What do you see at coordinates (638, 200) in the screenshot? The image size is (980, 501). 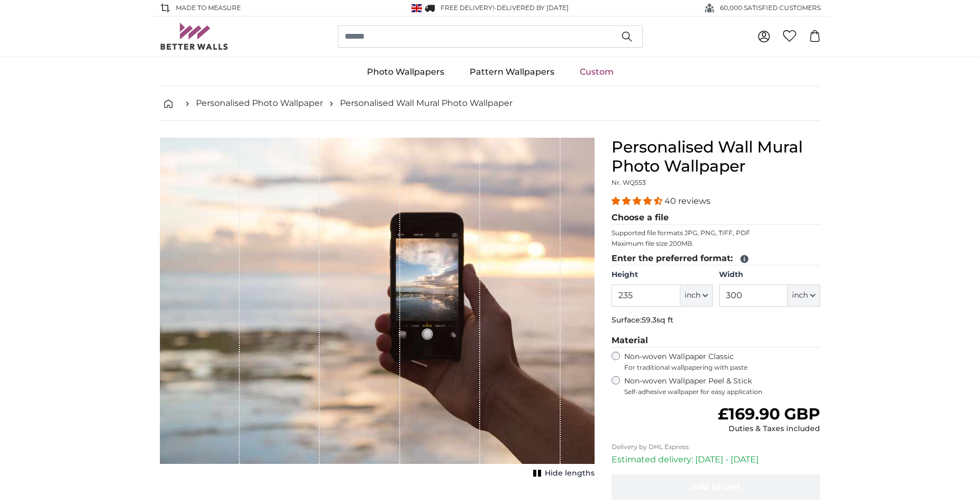 I see `span: 4.38 stars` at bounding box center [638, 200].